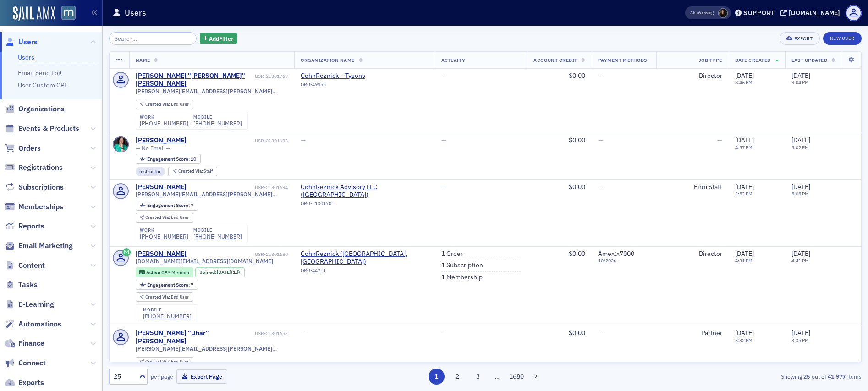 Image resolution: width=868 pixels, height=391 pixels. Describe the element at coordinates (167, 310) in the screenshot. I see `div: mobile` at that location.